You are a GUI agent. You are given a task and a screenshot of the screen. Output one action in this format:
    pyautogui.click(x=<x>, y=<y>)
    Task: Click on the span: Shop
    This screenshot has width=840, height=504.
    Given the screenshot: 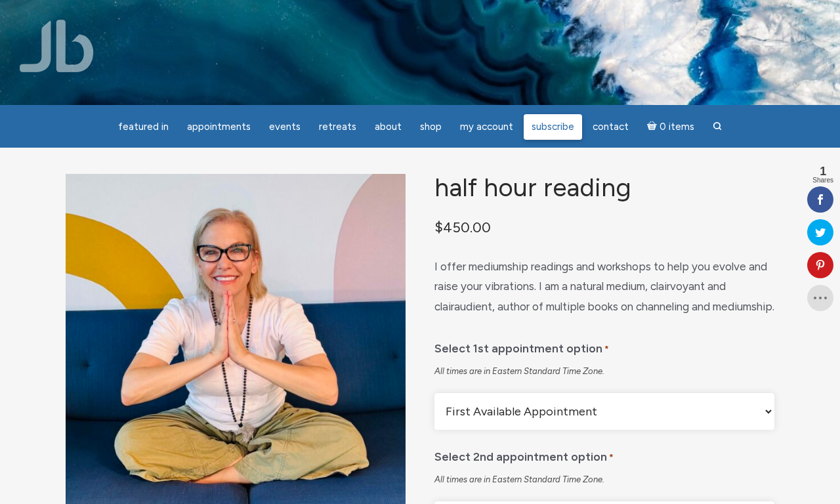 What is the action you would take?
    pyautogui.click(x=430, y=127)
    